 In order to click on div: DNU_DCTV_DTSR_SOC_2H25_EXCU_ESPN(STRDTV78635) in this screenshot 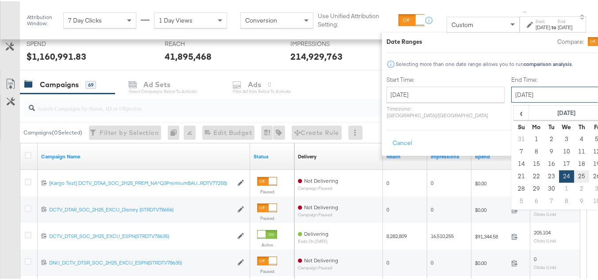, I will do `click(141, 262)`.